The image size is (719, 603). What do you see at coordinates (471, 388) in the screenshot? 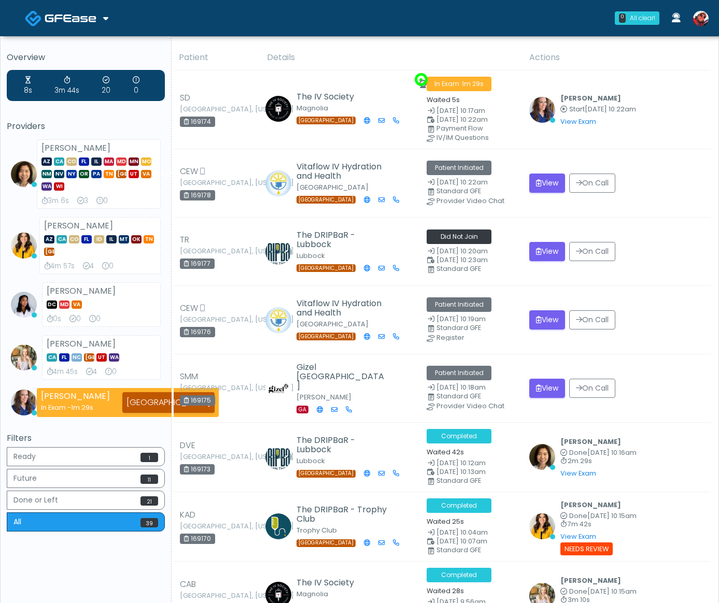
I see `small: Date Created` at bounding box center [471, 388].